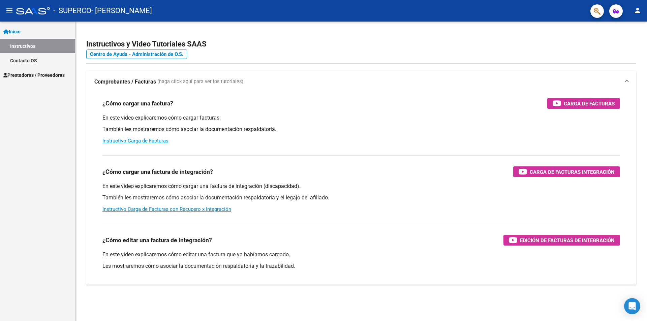 The width and height of the screenshot is (647, 321). I want to click on mat-icon: menu, so click(9, 10).